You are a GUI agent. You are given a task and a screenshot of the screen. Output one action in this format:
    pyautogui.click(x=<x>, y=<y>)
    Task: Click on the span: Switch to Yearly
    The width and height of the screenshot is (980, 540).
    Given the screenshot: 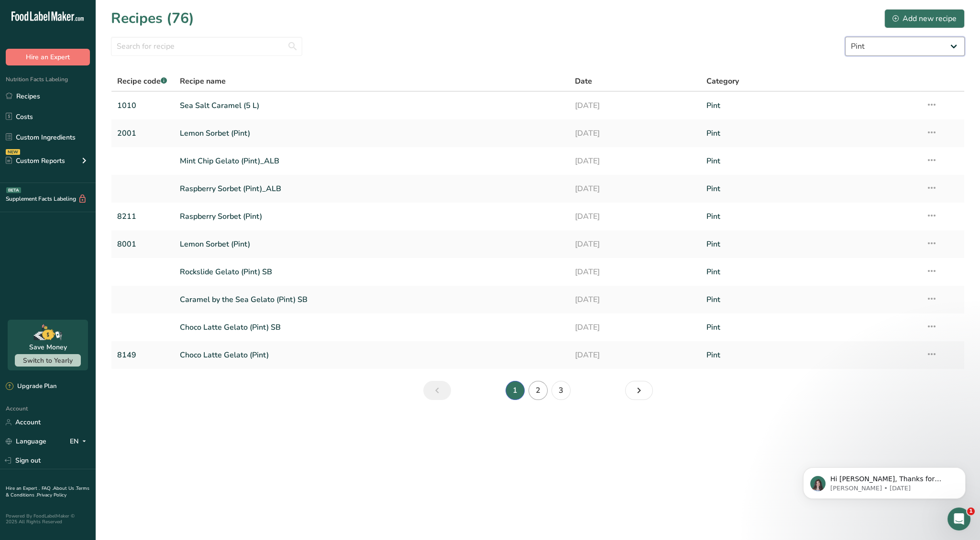 What is the action you would take?
    pyautogui.click(x=48, y=361)
    